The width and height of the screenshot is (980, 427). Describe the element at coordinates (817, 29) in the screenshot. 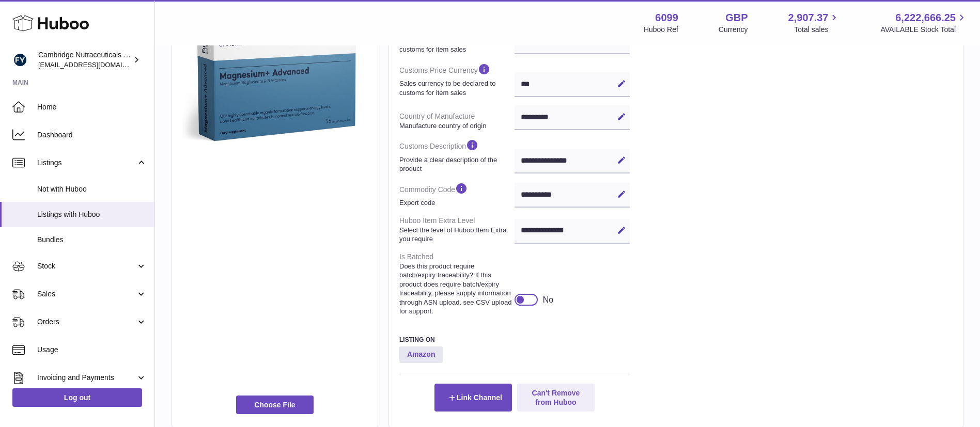

I see `span: Total sales` at that location.